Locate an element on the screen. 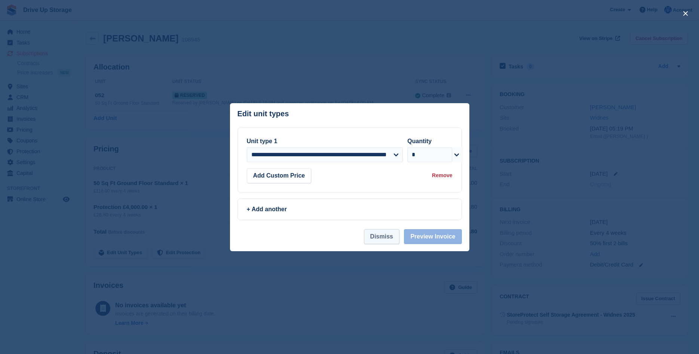 This screenshot has width=699, height=354. button: close is located at coordinates (685, 13).